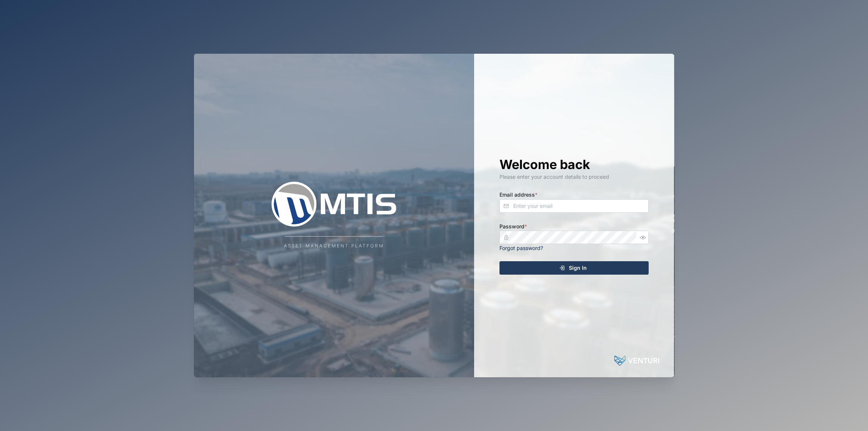 The height and width of the screenshot is (431, 868). What do you see at coordinates (574, 177) in the screenshot?
I see `div: Please enter your account details to proceed` at bounding box center [574, 177].